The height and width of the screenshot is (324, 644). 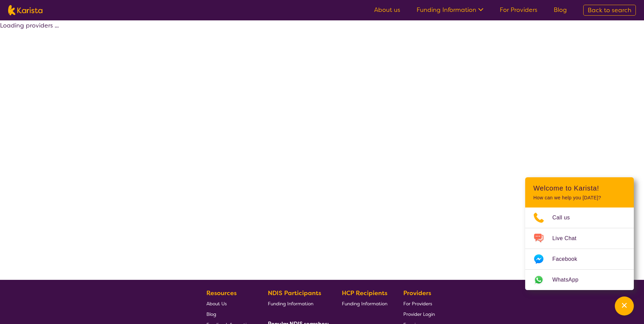 What do you see at coordinates (217, 304) in the screenshot?
I see `span: About Us` at bounding box center [217, 304].